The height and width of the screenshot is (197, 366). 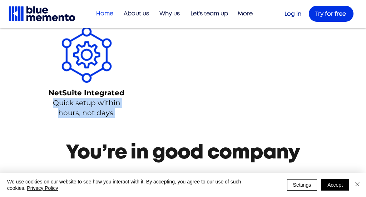 What do you see at coordinates (302, 185) in the screenshot?
I see `button: Settings` at bounding box center [302, 185].